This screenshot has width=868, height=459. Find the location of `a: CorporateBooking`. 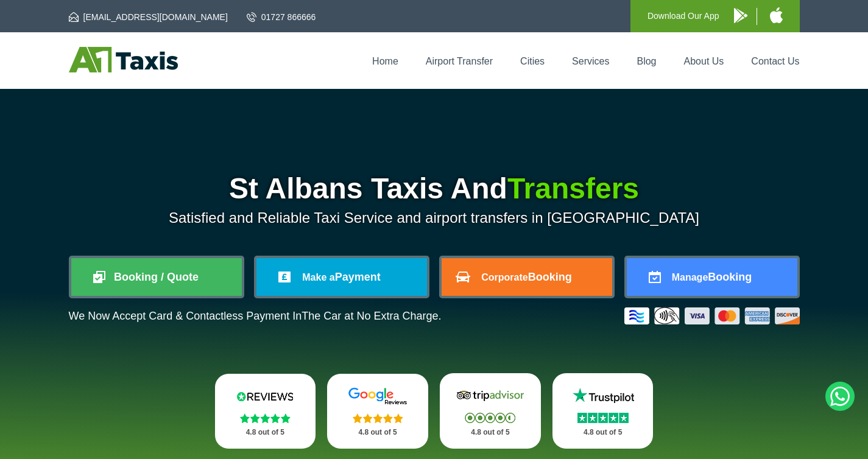

a: CorporateBooking is located at coordinates (527, 277).